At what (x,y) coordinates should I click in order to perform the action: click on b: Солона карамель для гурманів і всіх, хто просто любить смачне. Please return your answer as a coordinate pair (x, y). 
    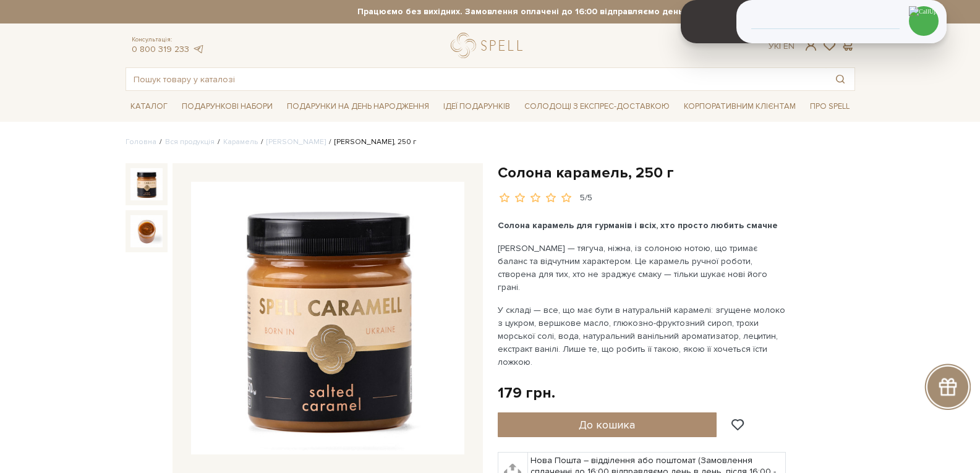
    Looking at the image, I should click on (637, 225).